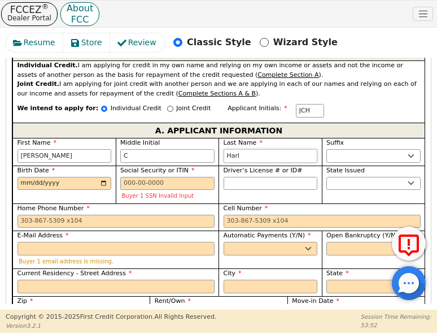  I want to click on p: Individual Credit, so click(136, 108).